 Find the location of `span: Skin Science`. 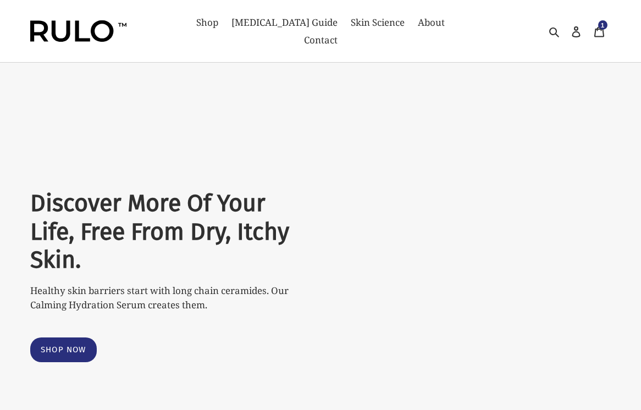

span: Skin Science is located at coordinates (377, 23).